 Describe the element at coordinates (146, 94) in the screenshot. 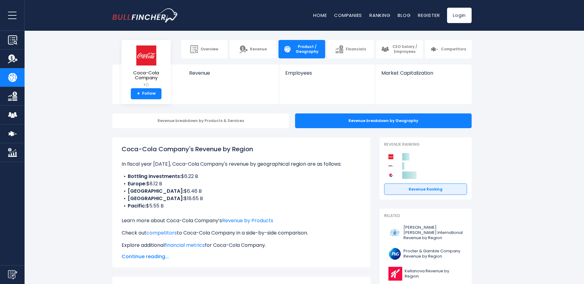

I see `a: +Follow` at that location.